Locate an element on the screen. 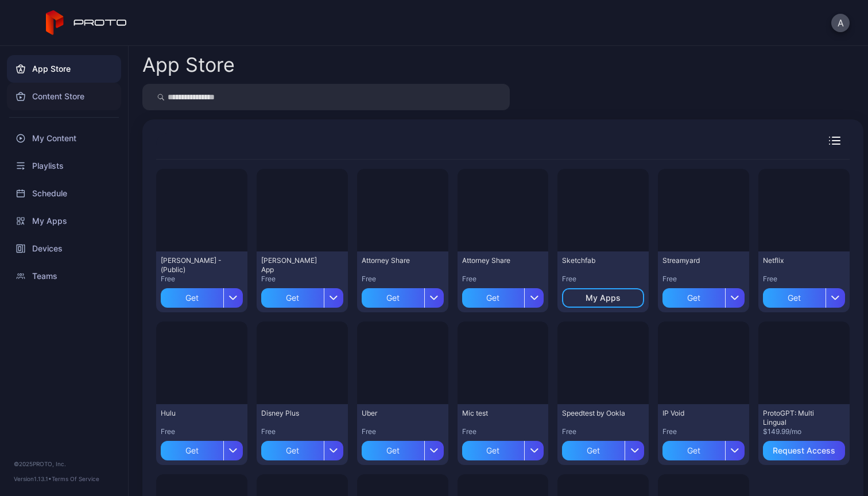  div: David Selfie App is located at coordinates (293, 265).